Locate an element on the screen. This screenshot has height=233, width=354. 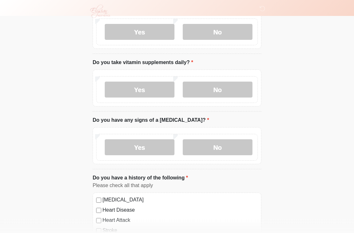
label: Do you take vitamin supplements daily? is located at coordinates (143, 63).